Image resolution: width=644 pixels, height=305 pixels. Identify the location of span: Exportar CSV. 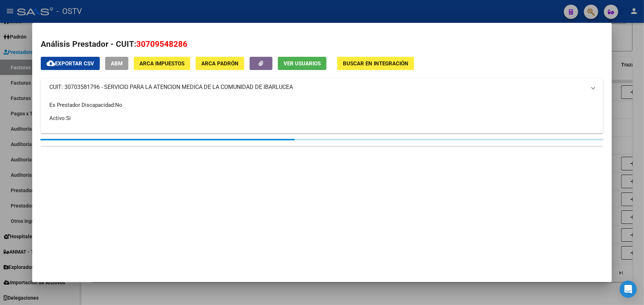
(70, 63).